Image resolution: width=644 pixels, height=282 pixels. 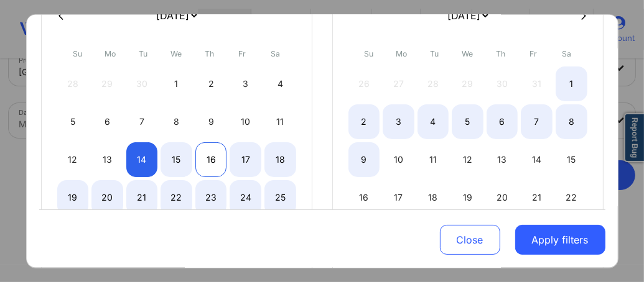 I want to click on div: Thu Oct 09 2025, so click(x=211, y=121).